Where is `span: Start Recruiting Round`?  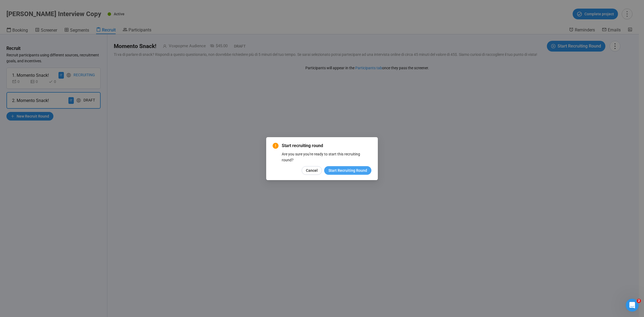
span: Start Recruiting Round is located at coordinates (348, 171).